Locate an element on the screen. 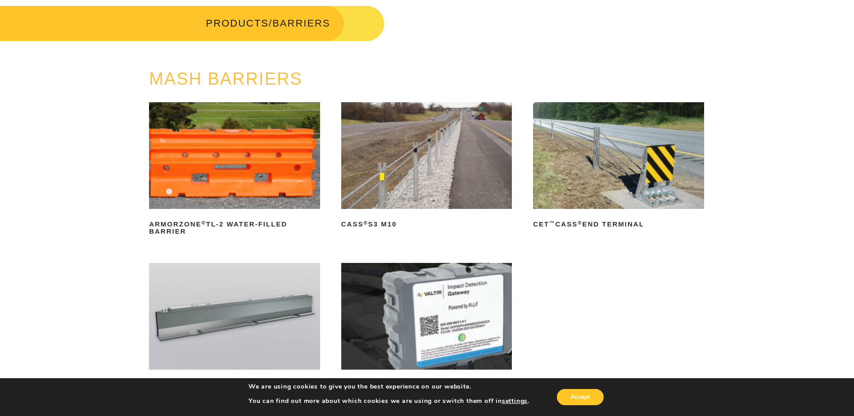 The image size is (854, 416). h2: ArmorZone TL-2 Water-Filled Barrier is located at coordinates (235, 228).